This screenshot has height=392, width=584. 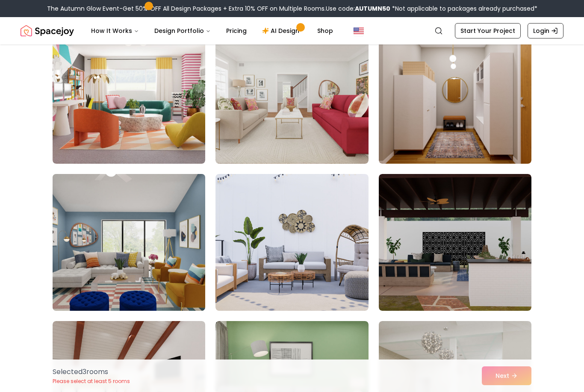 I want to click on img: United States, so click(x=359, y=31).